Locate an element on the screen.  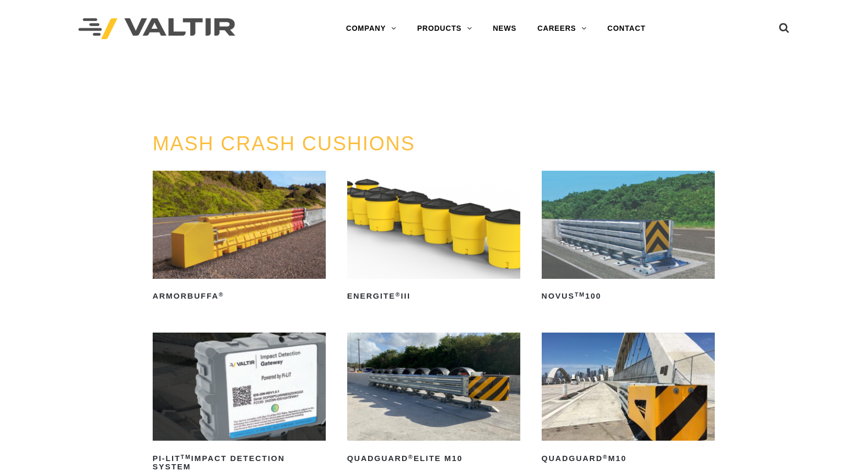
h2: NOVUS 100 is located at coordinates (628, 297).